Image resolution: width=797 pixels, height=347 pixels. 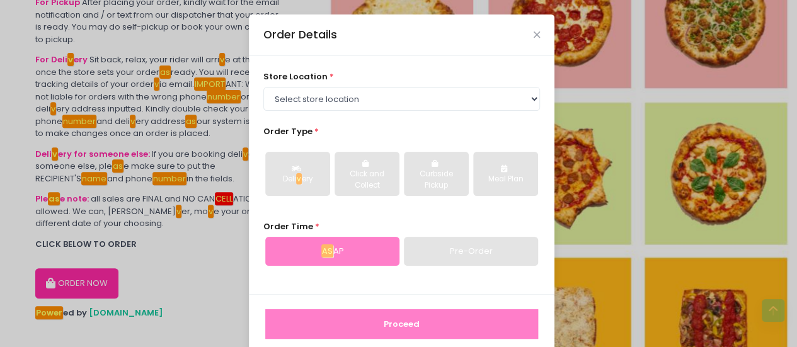 I want to click on span: store location, so click(x=296, y=76).